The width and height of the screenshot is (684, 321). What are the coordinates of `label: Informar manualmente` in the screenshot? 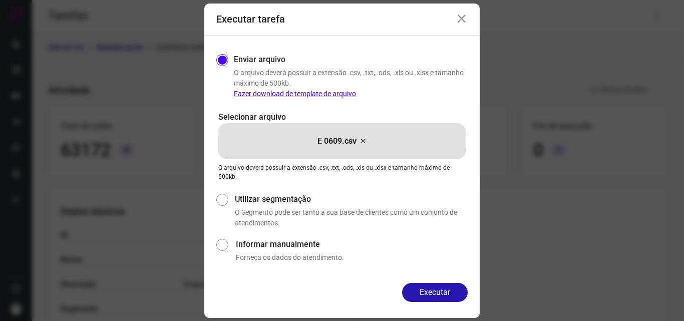 It's located at (352, 245).